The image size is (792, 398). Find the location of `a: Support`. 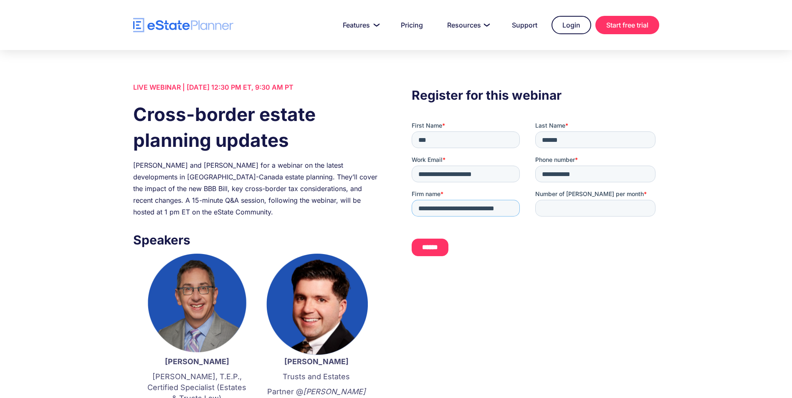

a: Support is located at coordinates (524, 25).